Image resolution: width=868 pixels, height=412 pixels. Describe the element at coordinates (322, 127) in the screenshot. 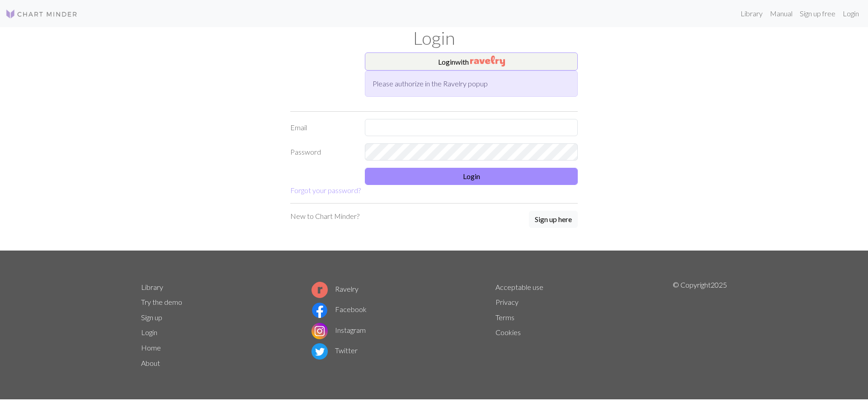

I see `label: Email` at that location.